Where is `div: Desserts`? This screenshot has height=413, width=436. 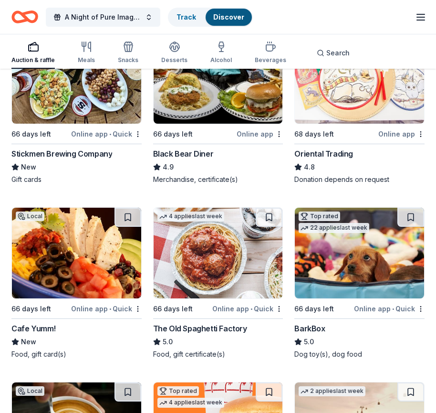 div: Desserts is located at coordinates (174, 60).